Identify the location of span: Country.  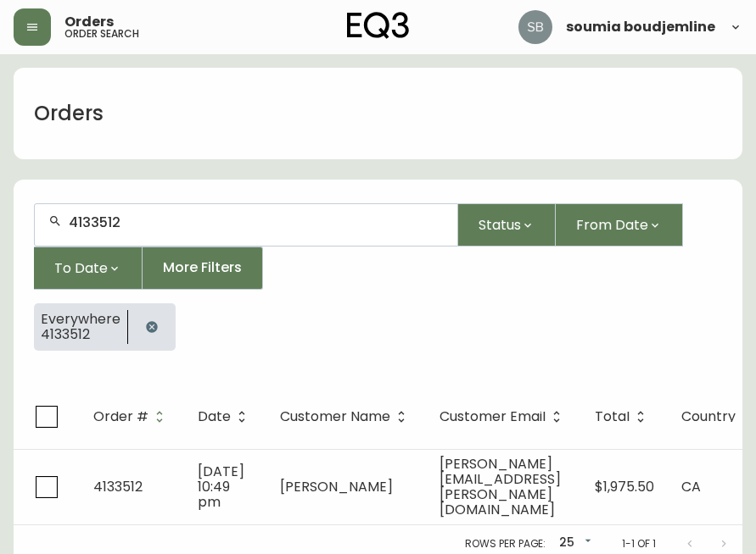
(708, 417).